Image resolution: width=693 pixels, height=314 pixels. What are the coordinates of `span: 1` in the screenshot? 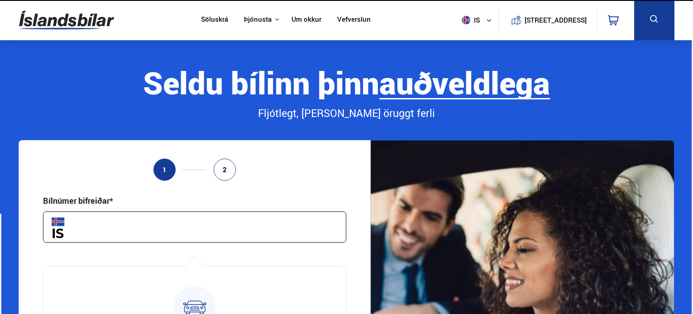 It's located at (164, 170).